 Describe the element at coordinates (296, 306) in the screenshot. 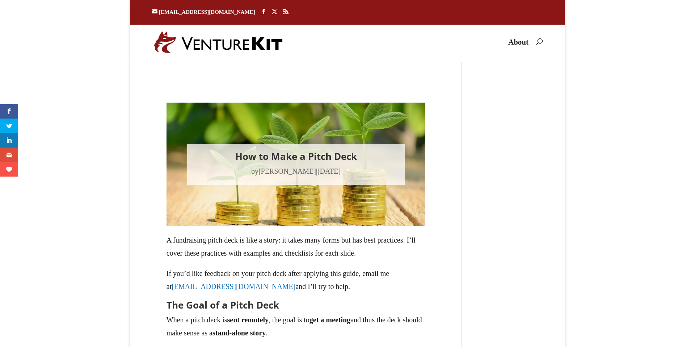

I see `h2: The Goal of a Pitch Deck` at that location.